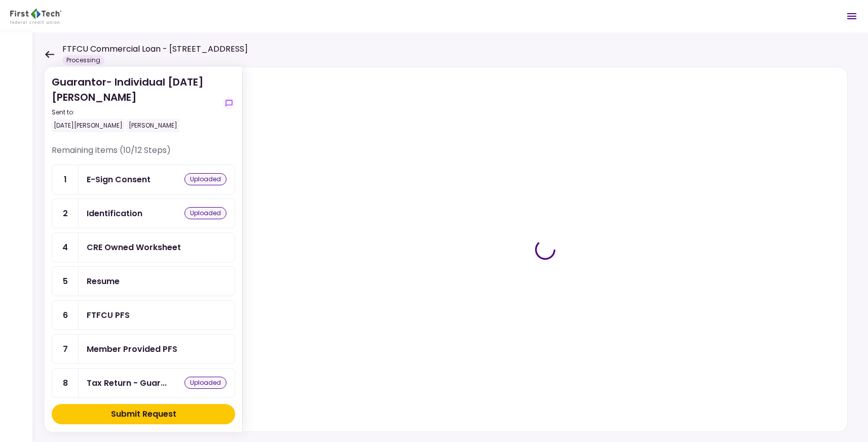  What do you see at coordinates (144, 414) in the screenshot?
I see `button: Submit Request` at bounding box center [144, 414].